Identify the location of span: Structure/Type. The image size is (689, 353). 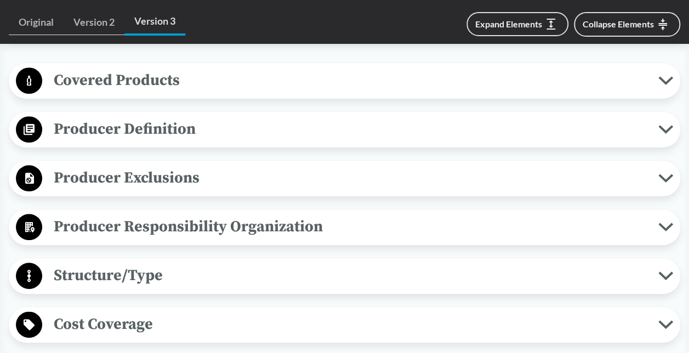
(350, 275).